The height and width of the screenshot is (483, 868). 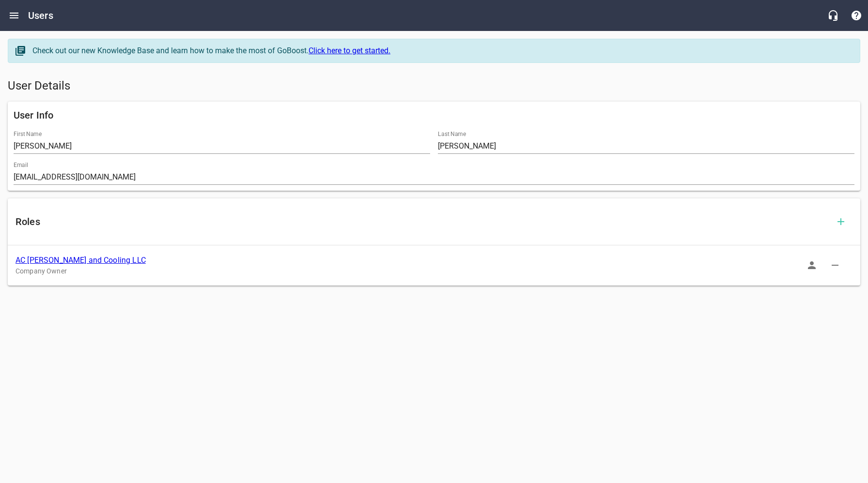 What do you see at coordinates (434, 86) in the screenshot?
I see `h5: User Details` at bounding box center [434, 86].